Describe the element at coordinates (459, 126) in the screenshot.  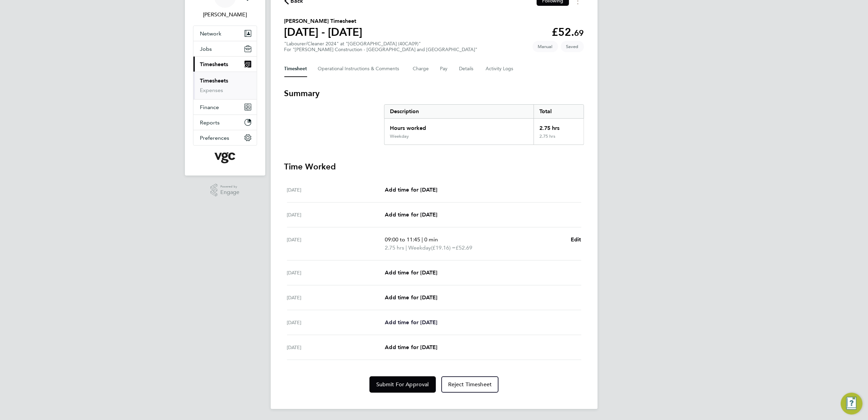
I see `div: Hours worked` at that location.